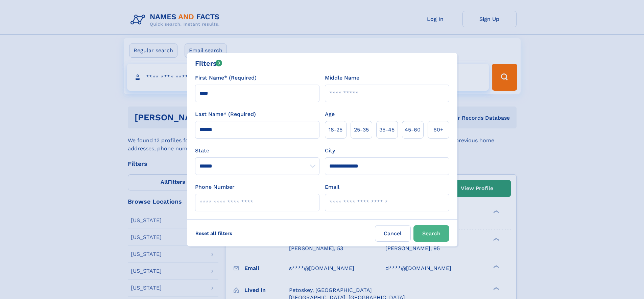  I want to click on label: Email, so click(332, 187).